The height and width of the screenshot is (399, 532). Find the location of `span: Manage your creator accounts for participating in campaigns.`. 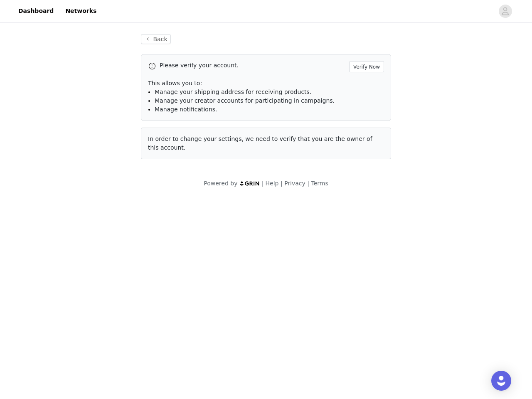

span: Manage your creator accounts for participating in campaigns. is located at coordinates (244, 100).